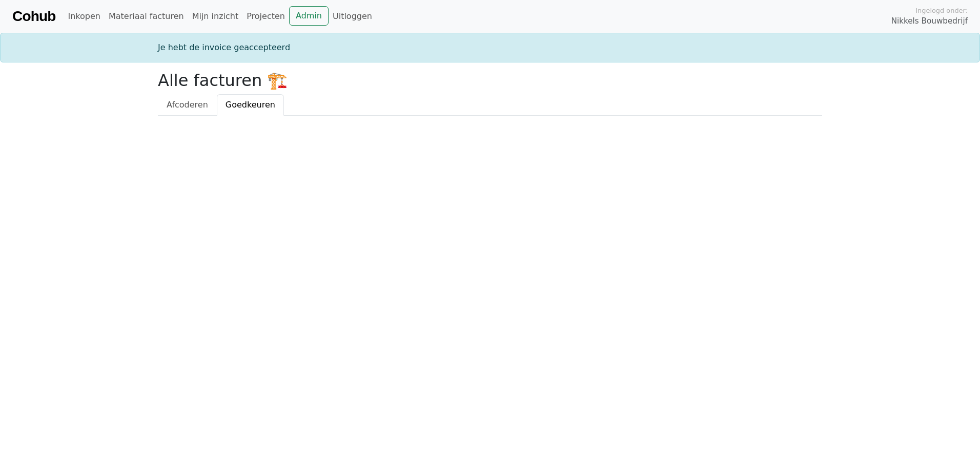 The height and width of the screenshot is (473, 980). Describe the element at coordinates (250, 105) in the screenshot. I see `span: Goedkeuren` at that location.